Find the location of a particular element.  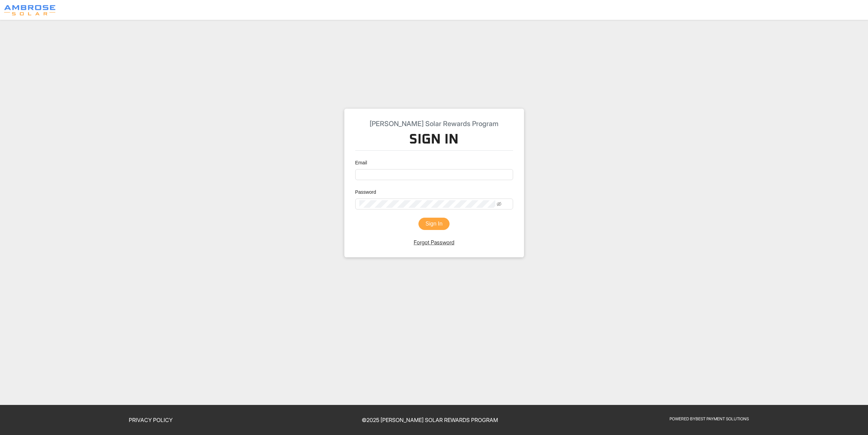

img: Program logo is located at coordinates (30, 10).